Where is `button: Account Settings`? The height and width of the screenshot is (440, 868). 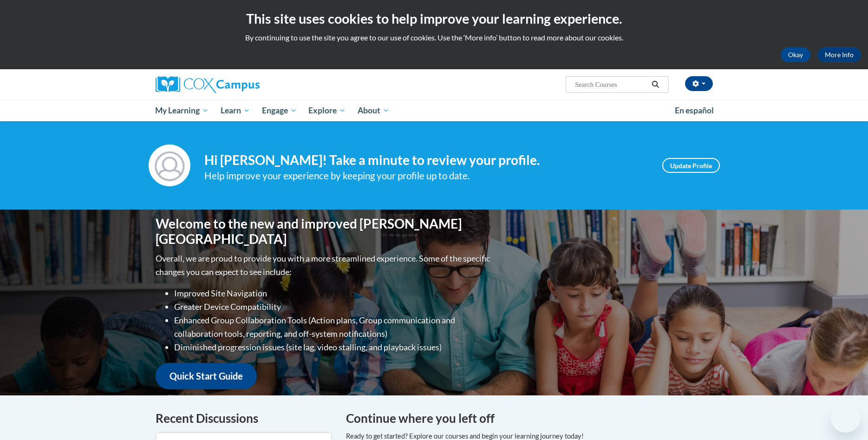
button: Account Settings is located at coordinates (699, 84).